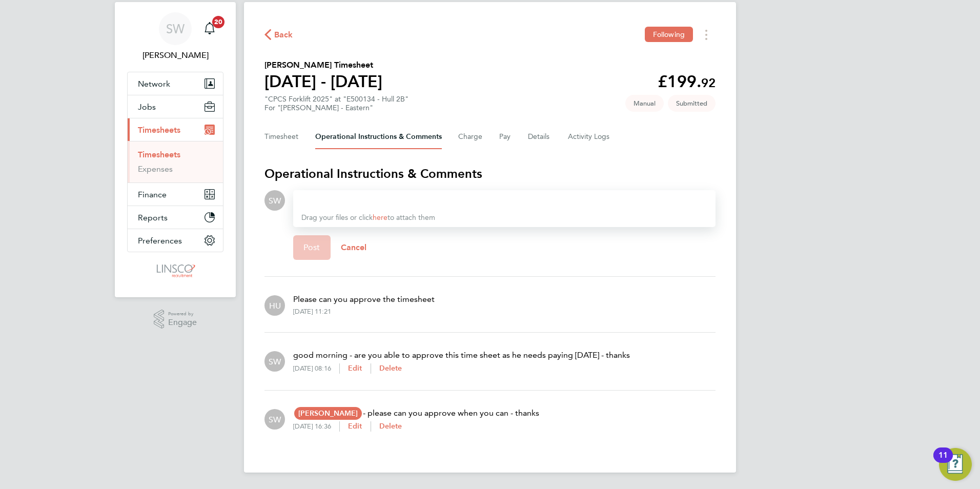 The image size is (980, 489). Describe the element at coordinates (378, 137) in the screenshot. I see `button: Operational Instructions & Comments` at that location.